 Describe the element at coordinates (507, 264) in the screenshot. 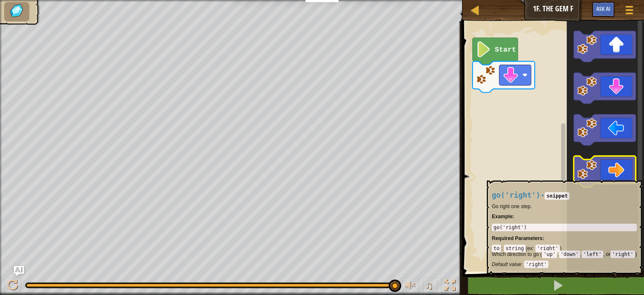

I see `span: Default value` at that location.